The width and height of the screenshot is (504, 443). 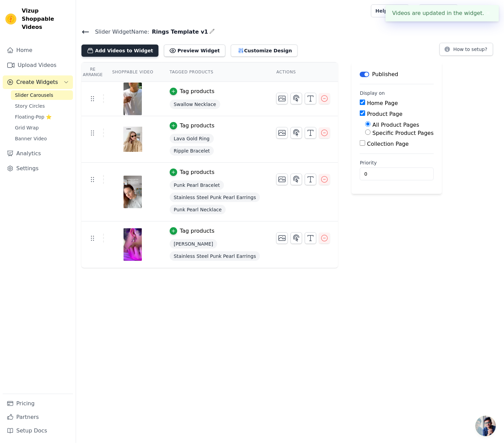 What do you see at coordinates (390, 11) in the screenshot?
I see `a: Help Setup` at bounding box center [390, 11].